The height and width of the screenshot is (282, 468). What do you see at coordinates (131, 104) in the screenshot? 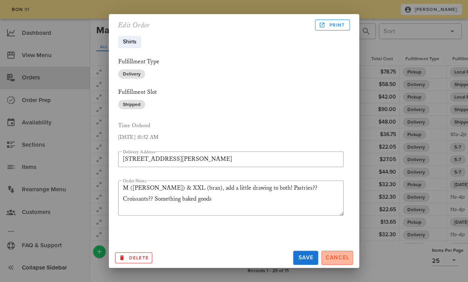
I see `span: Shipped` at bounding box center [131, 104].